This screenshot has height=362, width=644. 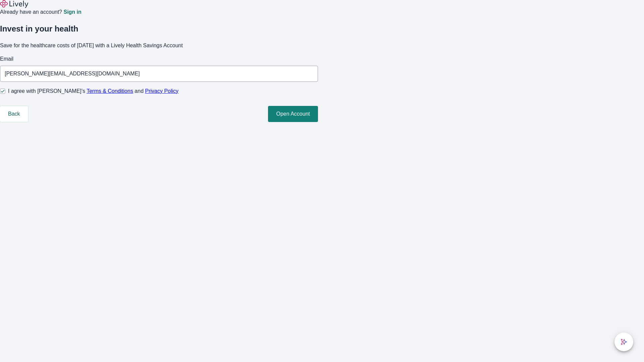 What do you see at coordinates (293, 114) in the screenshot?
I see `button: Open Account` at bounding box center [293, 114].